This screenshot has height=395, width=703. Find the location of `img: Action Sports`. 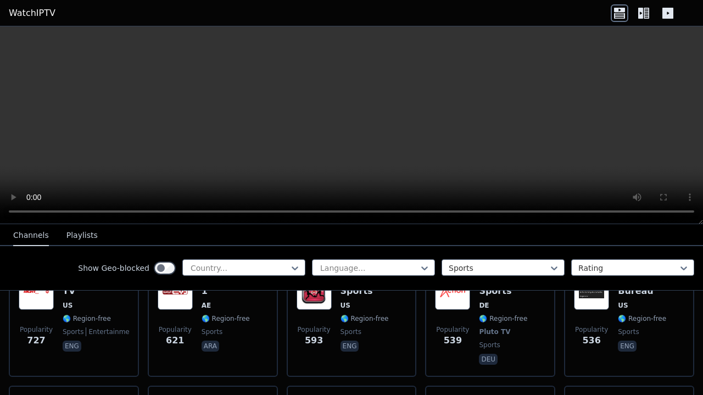

img: Action Sports is located at coordinates (453, 292).